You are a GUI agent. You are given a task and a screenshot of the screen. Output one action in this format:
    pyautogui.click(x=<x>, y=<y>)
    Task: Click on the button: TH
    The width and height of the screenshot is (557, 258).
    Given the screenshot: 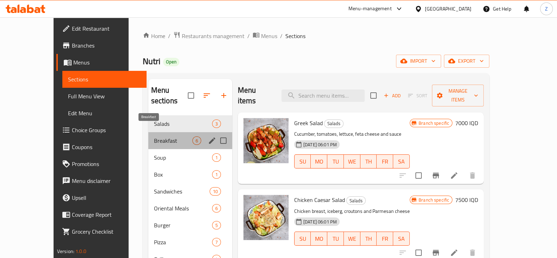 What is the action you would take?
    pyautogui.click(x=368, y=161)
    